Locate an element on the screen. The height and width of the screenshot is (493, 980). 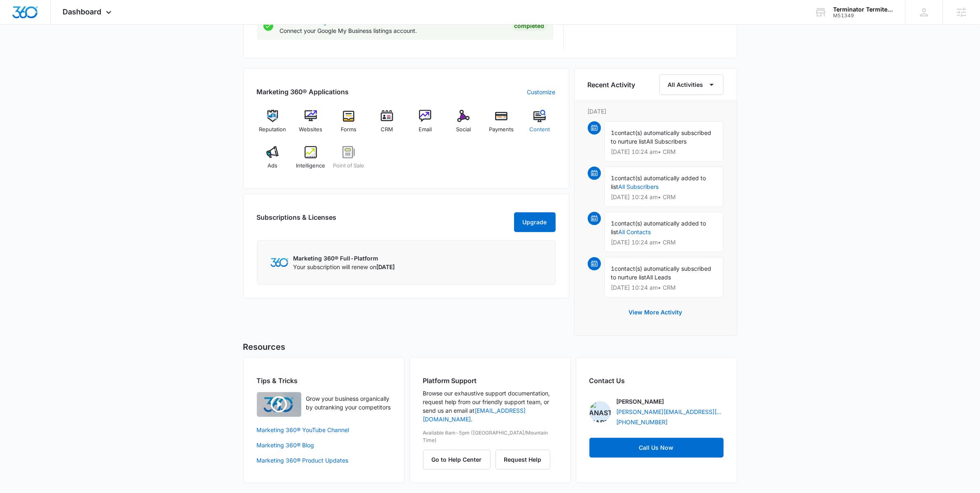
a: Go to Help Center is located at coordinates (459, 459).